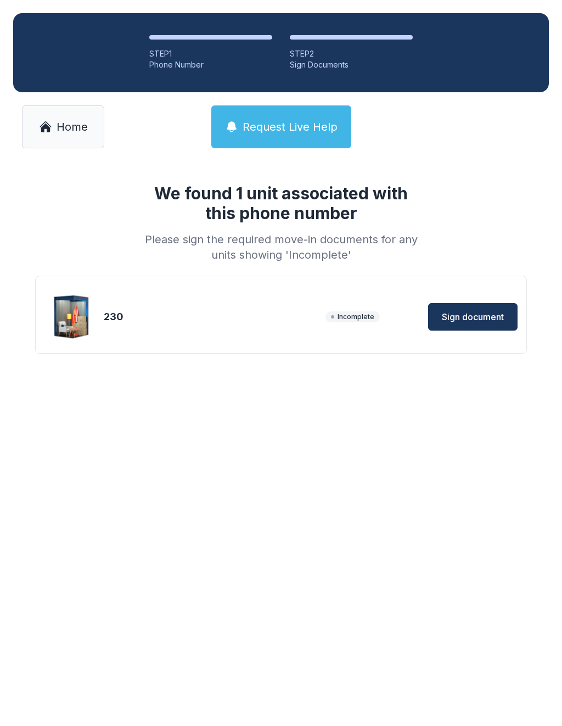 This screenshot has height=726, width=562. I want to click on div: Phone Number, so click(211, 65).